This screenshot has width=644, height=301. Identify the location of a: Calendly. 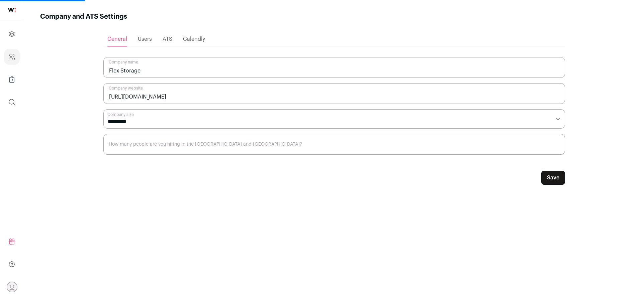
(194, 39).